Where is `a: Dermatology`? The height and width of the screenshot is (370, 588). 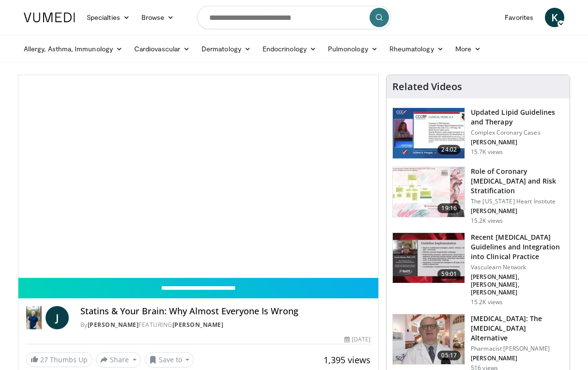 a: Dermatology is located at coordinates (226, 49).